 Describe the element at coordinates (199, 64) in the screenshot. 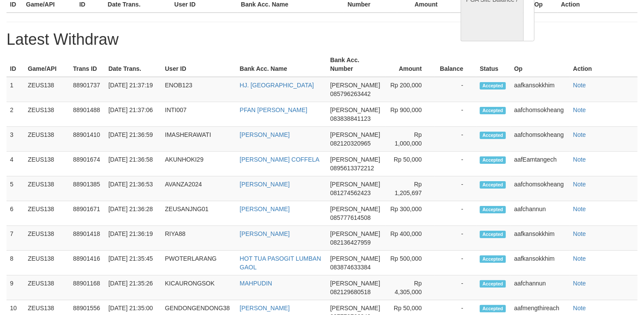

I see `th: User ID` at that location.